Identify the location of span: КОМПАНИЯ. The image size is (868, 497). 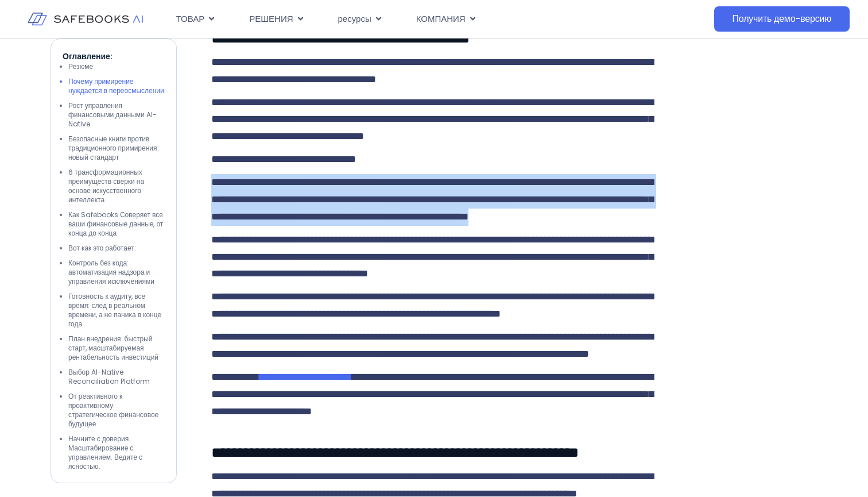
(441, 19).